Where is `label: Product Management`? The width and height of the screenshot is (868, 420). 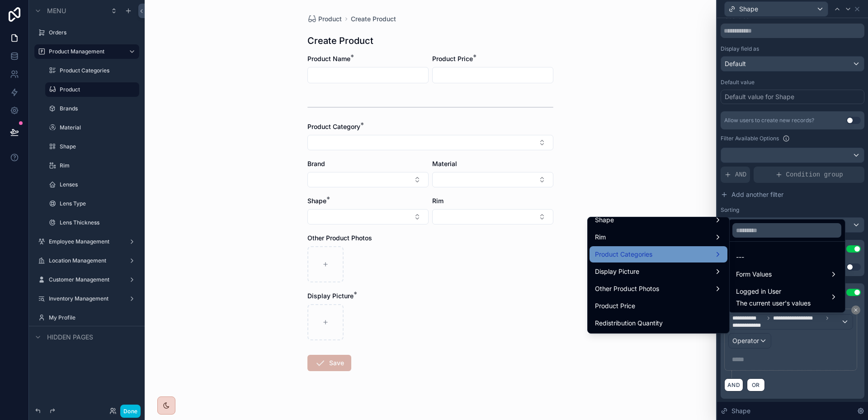 label: Product Management is located at coordinates (85, 52).